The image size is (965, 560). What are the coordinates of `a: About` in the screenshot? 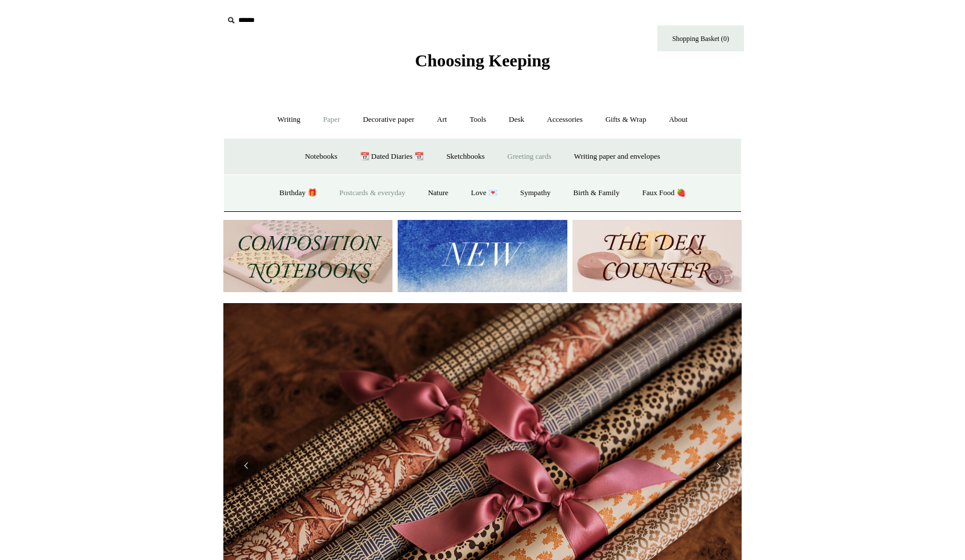 It's located at (678, 119).